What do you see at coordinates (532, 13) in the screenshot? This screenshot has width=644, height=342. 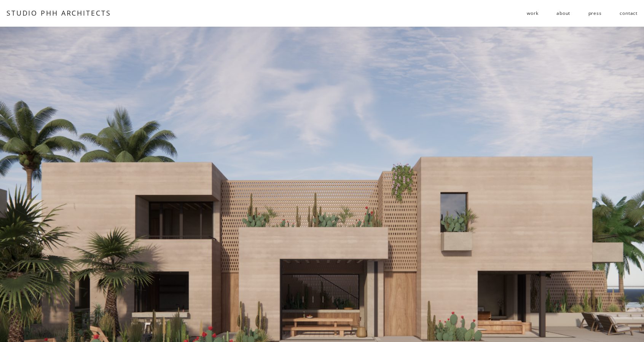 I see `a: folder dropdown` at bounding box center [532, 13].